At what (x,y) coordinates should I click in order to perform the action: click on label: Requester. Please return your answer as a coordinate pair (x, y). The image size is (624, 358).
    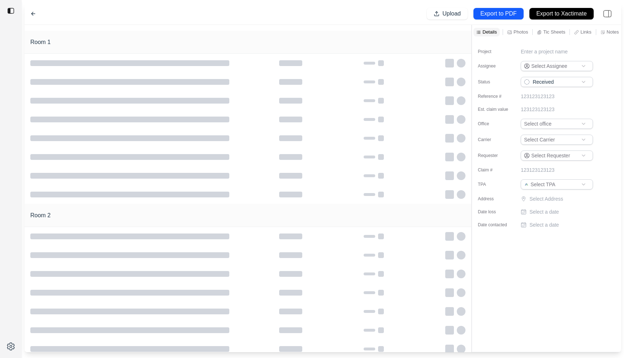
    Looking at the image, I should click on (496, 156).